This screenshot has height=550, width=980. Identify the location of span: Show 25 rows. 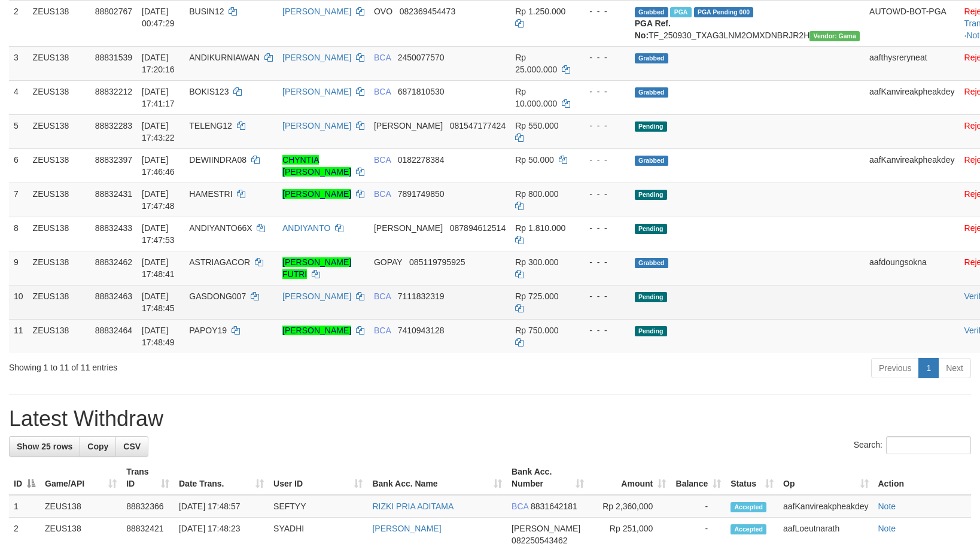
(44, 446).